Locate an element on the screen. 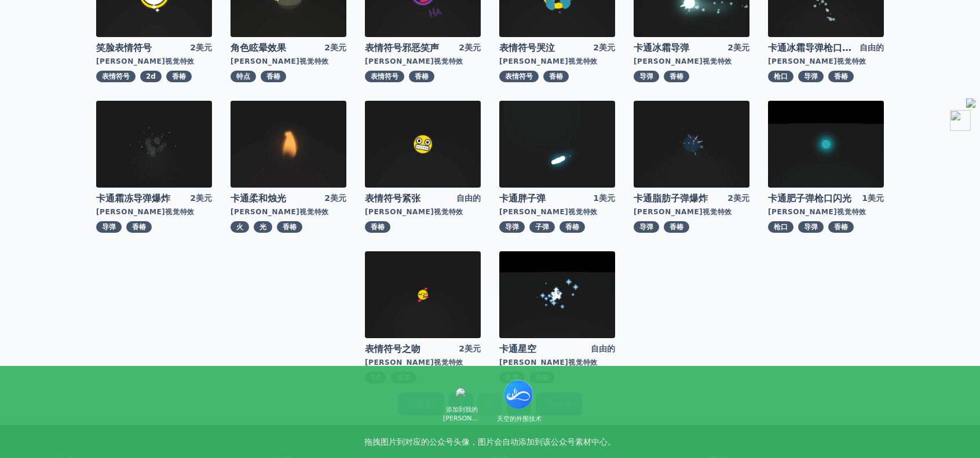 This screenshot has height=458, width=980. a: 卡通冰霜导弹 is located at coordinates (675, 48).